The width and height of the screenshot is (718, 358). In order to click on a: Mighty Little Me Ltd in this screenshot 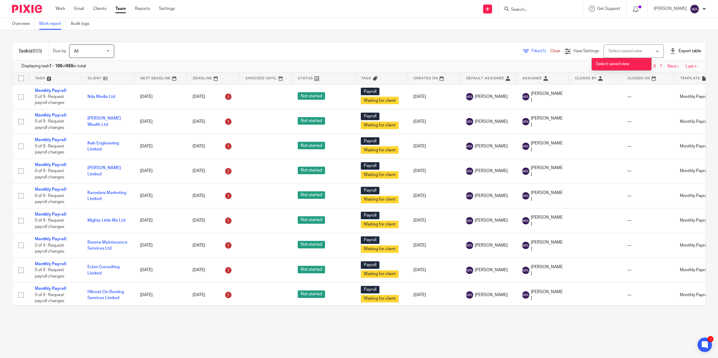, I will do `click(106, 221)`.